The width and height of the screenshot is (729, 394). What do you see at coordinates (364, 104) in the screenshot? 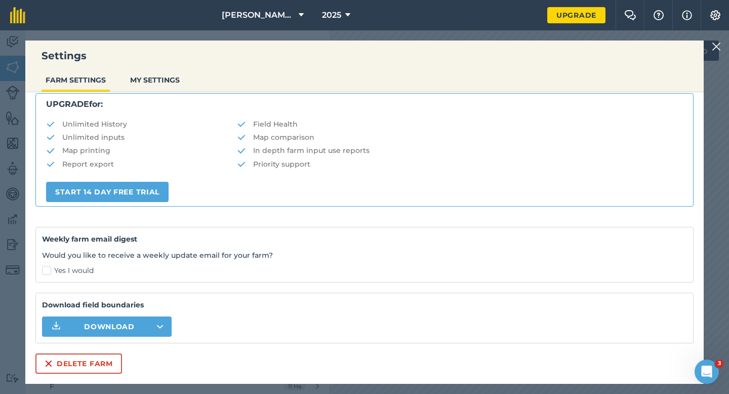
I see `p: for:` at bounding box center [364, 104].